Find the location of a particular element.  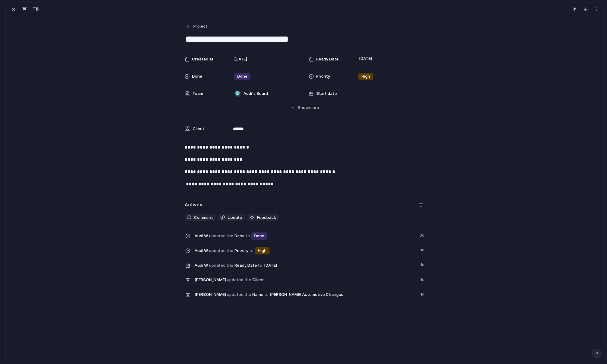

span: Start date is located at coordinates (326, 94).